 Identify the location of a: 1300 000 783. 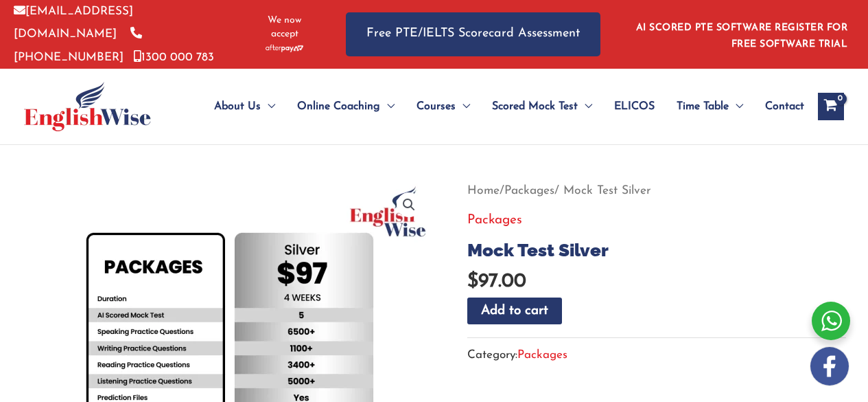
(174, 57).